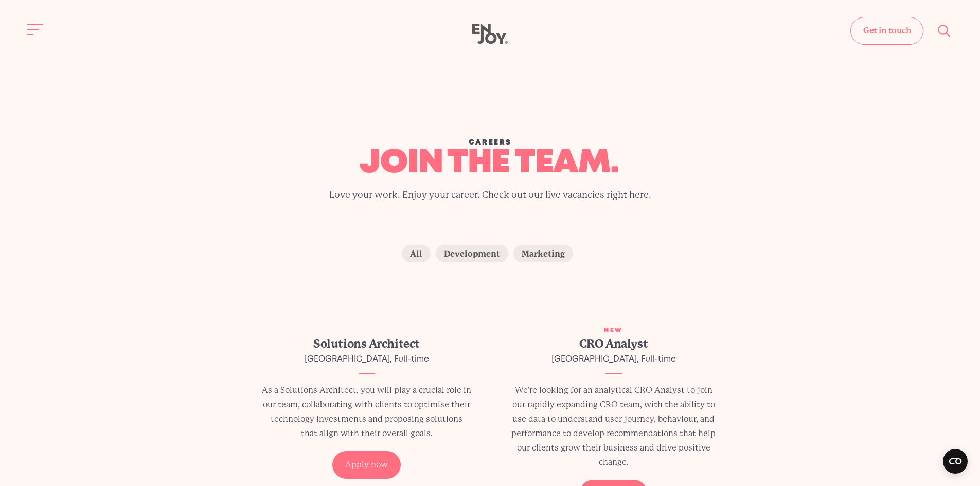 This screenshot has height=486, width=980. Describe the element at coordinates (887, 31) in the screenshot. I see `a: Get in touch` at that location.